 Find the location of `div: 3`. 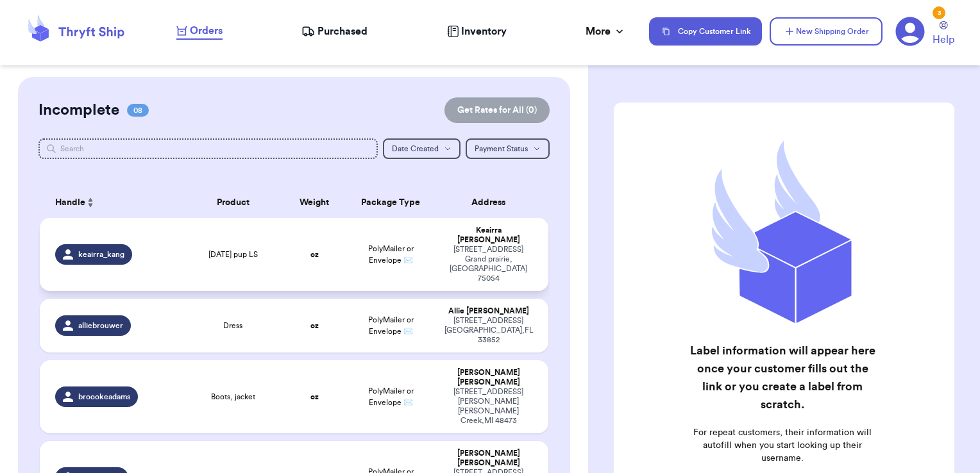

div: 3 is located at coordinates (939, 13).